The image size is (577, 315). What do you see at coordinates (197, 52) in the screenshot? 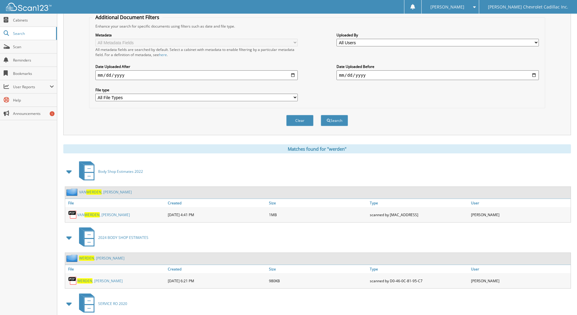
I see `div: All metadata fields are searched by default. Select a cabinet with metadata to enable filtering b...` at bounding box center [197, 52].